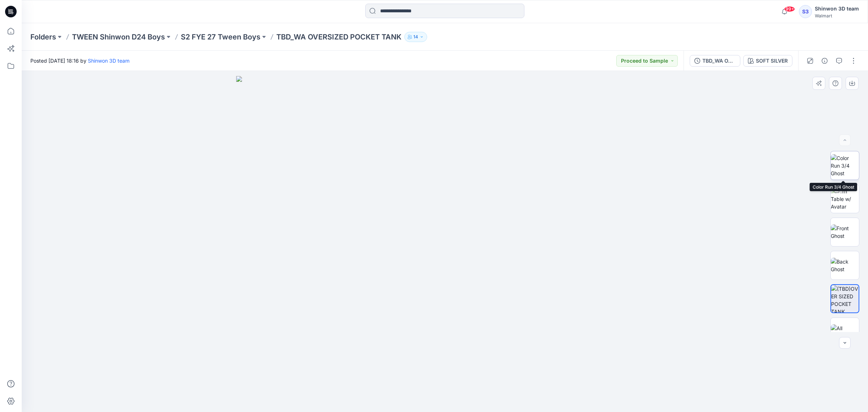  Describe the element at coordinates (715, 61) in the screenshot. I see `button: TBD_WA OVERSIZED POCKET TANK` at that location.